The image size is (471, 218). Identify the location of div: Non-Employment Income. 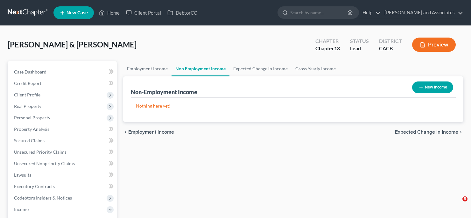
(164, 92).